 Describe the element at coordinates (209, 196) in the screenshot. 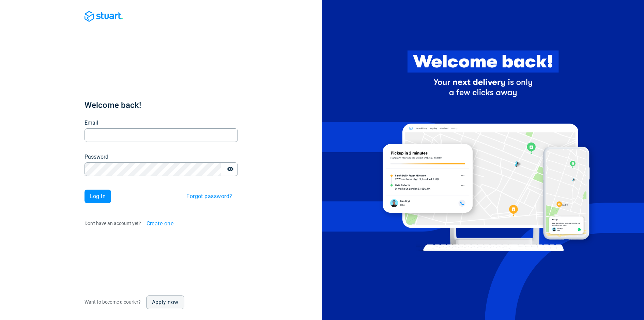

I see `button: Forgot password?` at that location.